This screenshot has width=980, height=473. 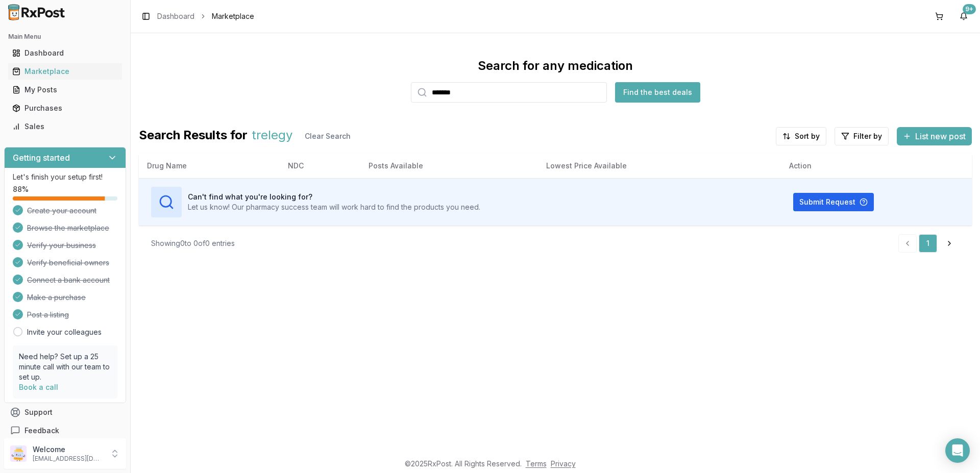 What do you see at coordinates (18, 454) in the screenshot?
I see `img: User avatar` at bounding box center [18, 454].